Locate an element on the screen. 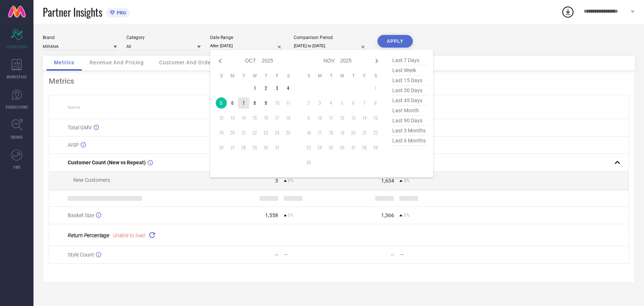 The height and width of the screenshot is (306, 644). span: last 45 days is located at coordinates (409, 100).